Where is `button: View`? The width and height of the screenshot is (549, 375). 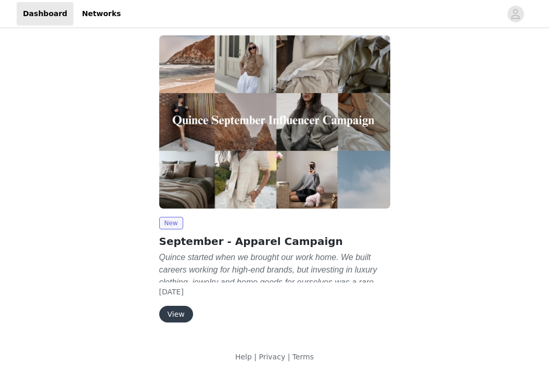
button: View is located at coordinates (176, 314).